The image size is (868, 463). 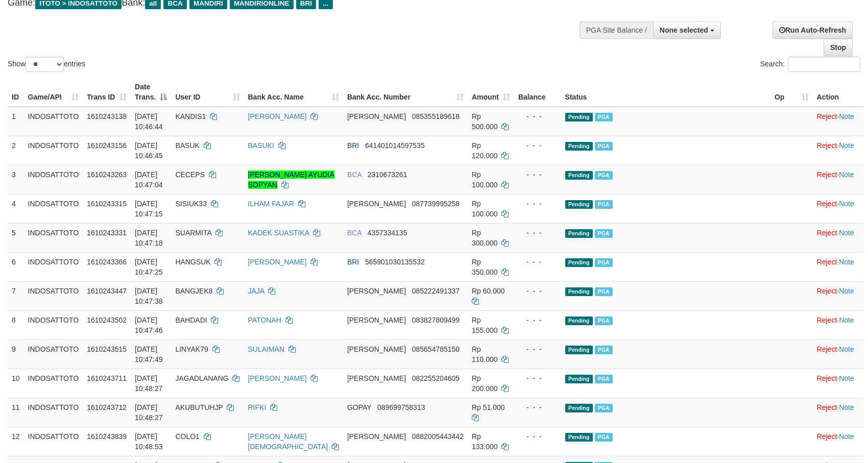 I want to click on span: Rp 350.000, so click(x=484, y=267).